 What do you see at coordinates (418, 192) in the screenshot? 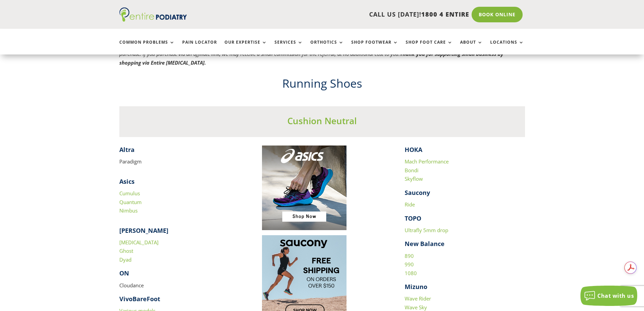
I see `strong: Saucony` at bounding box center [418, 192].